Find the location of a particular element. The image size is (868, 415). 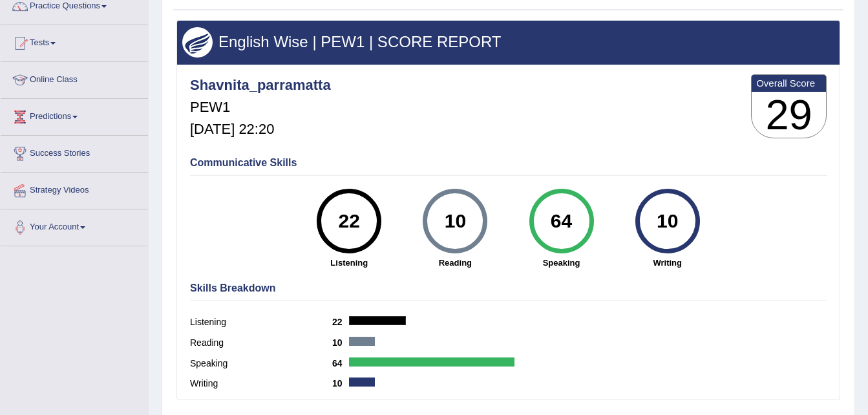

label: Reading is located at coordinates (261, 343).